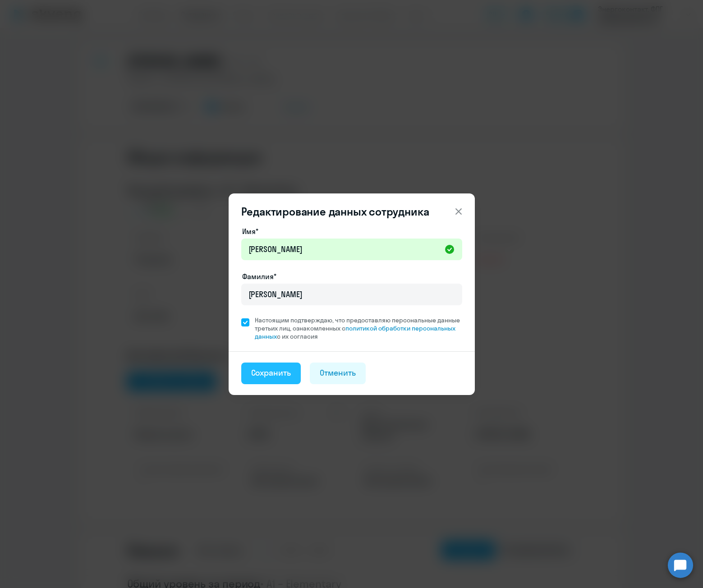  Describe the element at coordinates (271, 373) in the screenshot. I see `div: Сохранить` at that location.